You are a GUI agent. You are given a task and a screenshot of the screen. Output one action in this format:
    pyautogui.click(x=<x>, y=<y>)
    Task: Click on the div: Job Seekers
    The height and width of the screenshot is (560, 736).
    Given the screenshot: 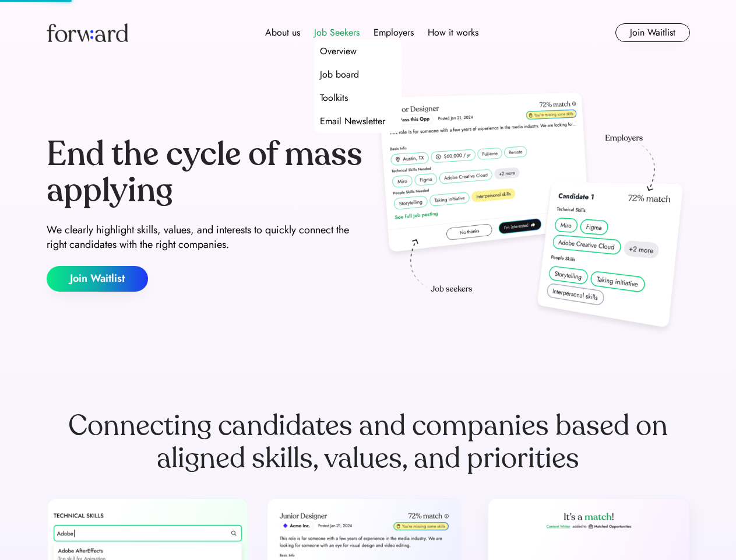 What is the action you would take?
    pyautogui.click(x=337, y=33)
    